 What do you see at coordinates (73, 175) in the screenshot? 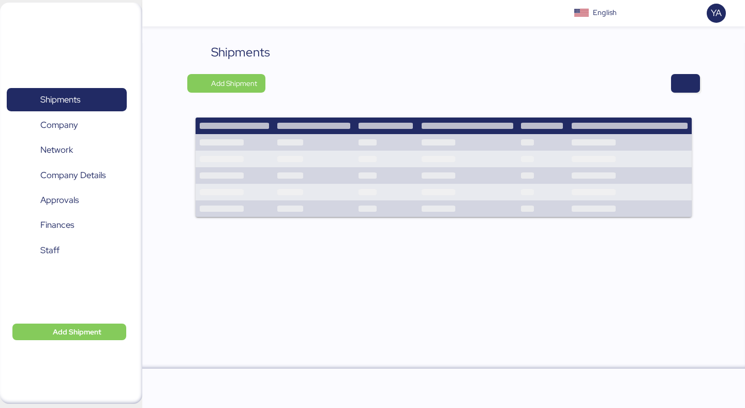
I see `span: Company Details` at bounding box center [73, 175].